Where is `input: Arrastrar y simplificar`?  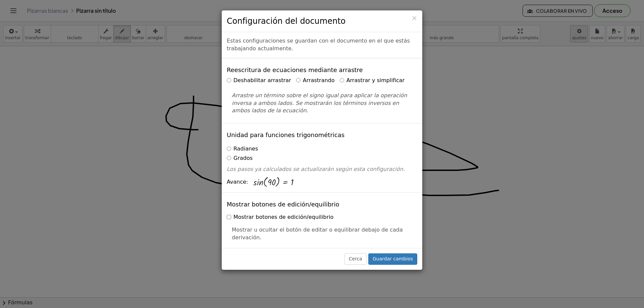
input: Arrastrar y simplificar is located at coordinates (342, 80).